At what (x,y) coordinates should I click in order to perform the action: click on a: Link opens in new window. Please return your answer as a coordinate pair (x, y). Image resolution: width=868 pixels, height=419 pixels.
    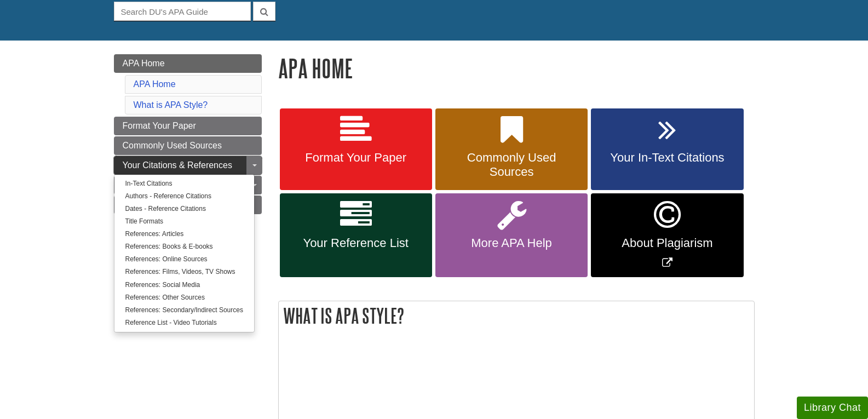
    Looking at the image, I should click on (667, 235).